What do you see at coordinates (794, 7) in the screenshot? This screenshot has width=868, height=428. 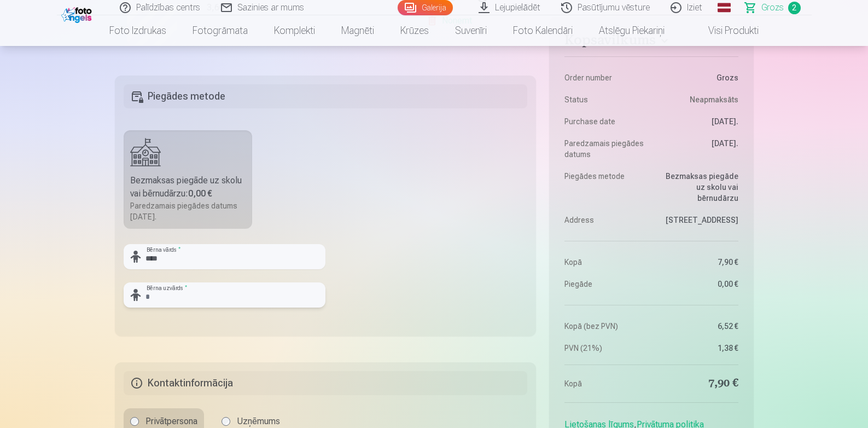 I see `span: 2` at bounding box center [794, 7].